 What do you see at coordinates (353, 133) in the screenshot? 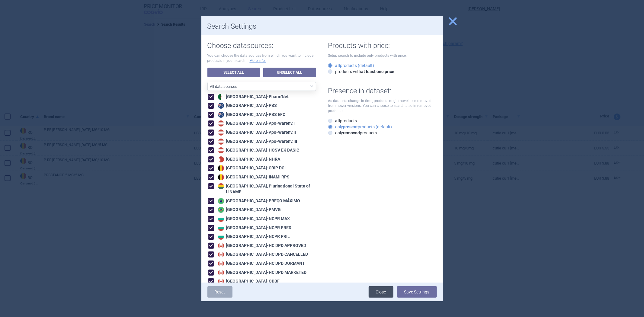
I see `label: only products` at bounding box center [353, 133].